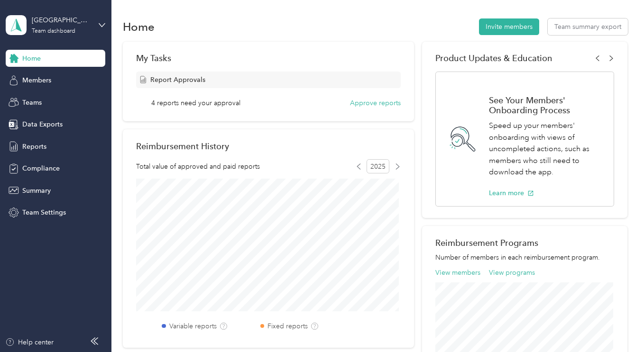 This screenshot has width=644, height=352. I want to click on label: Fixed reports, so click(287, 327).